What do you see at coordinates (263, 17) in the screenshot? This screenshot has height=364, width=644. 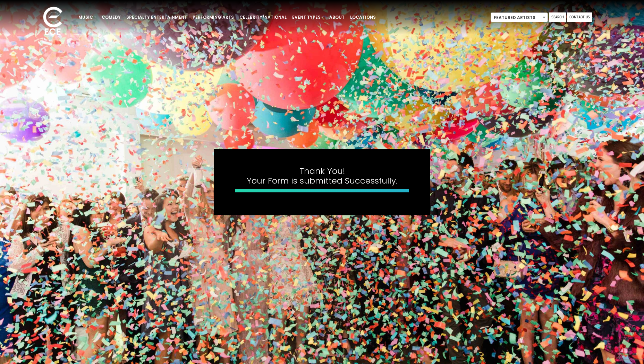 I see `a: Celebrity/National` at bounding box center [263, 17].